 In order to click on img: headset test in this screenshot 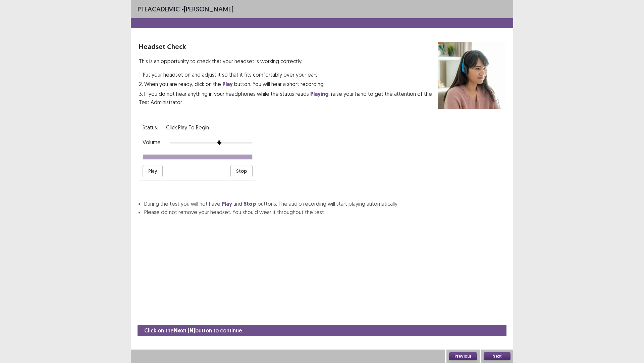, I will do `click(472, 75)`.